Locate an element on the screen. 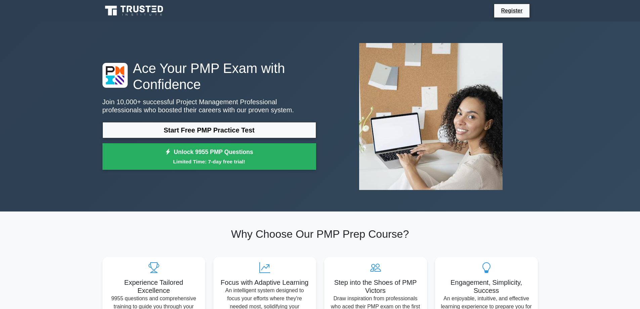 This screenshot has width=640, height=309. p: Join 10,000+ successful Project Management Professional professionals who boosted their careers w... is located at coordinates (209, 106).